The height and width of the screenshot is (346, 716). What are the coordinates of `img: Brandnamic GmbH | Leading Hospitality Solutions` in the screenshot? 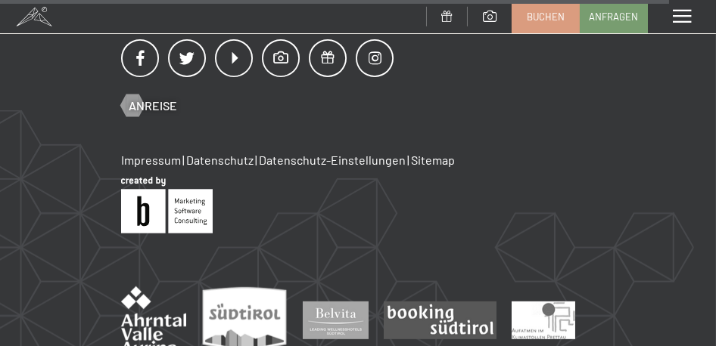 It's located at (166, 205).